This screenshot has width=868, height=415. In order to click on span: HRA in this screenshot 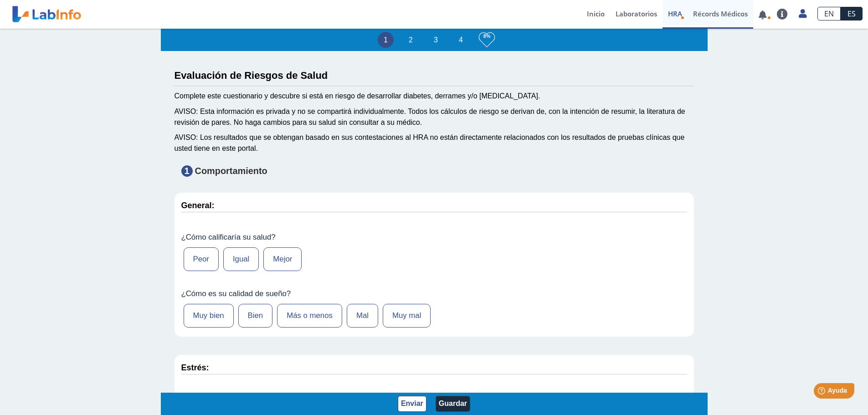, I will do `click(675, 14)`.